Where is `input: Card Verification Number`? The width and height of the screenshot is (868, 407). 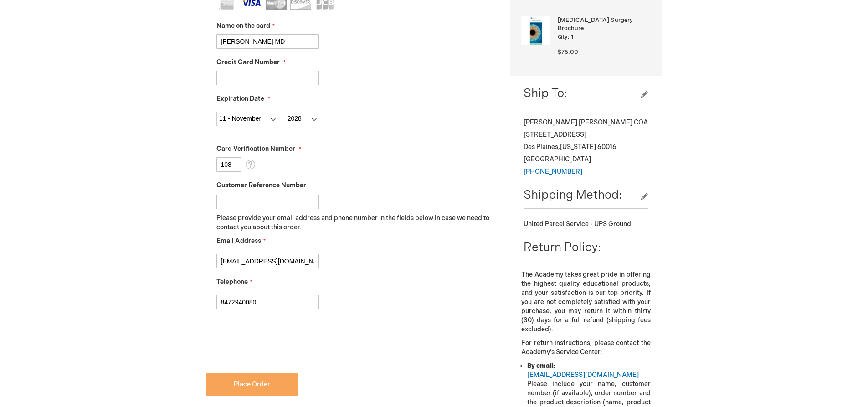 input: Card Verification Number is located at coordinates (228, 165).